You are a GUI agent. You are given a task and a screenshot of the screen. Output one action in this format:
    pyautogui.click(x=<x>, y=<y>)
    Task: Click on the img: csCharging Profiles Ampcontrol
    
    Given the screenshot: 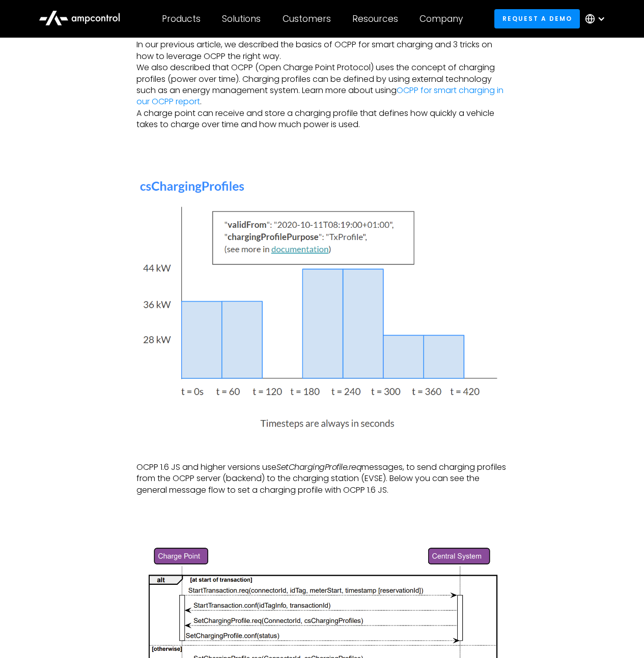 What is the action you would take?
    pyautogui.click(x=322, y=306)
    